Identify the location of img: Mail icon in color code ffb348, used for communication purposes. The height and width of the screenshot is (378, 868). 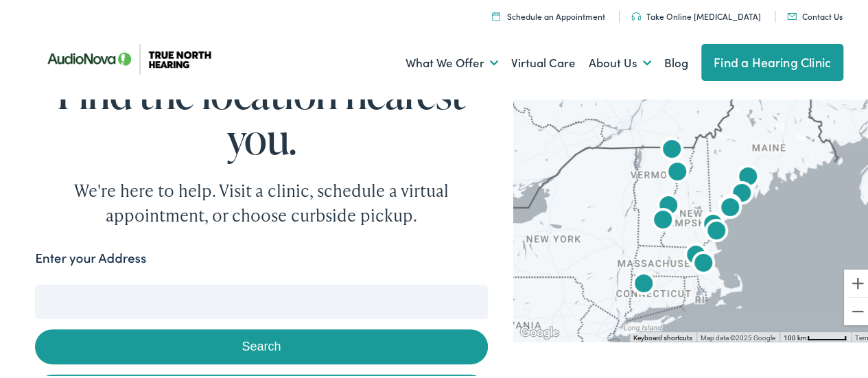
(792, 14).